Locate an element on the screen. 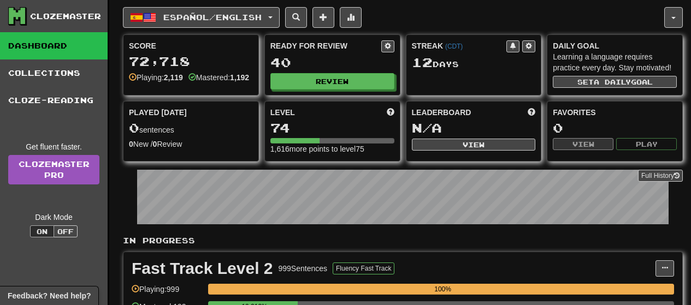  div: 100% is located at coordinates (442, 289).